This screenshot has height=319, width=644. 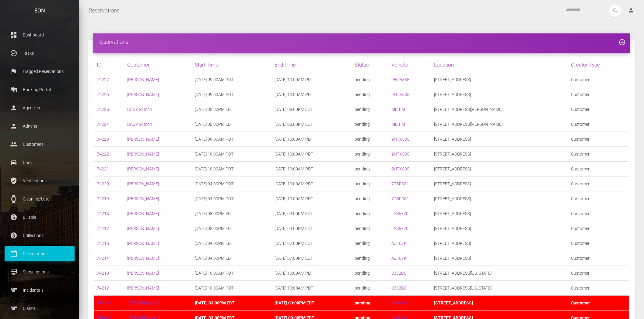 What do you see at coordinates (103, 199) in the screenshot?
I see `a: 74219` at bounding box center [103, 199].